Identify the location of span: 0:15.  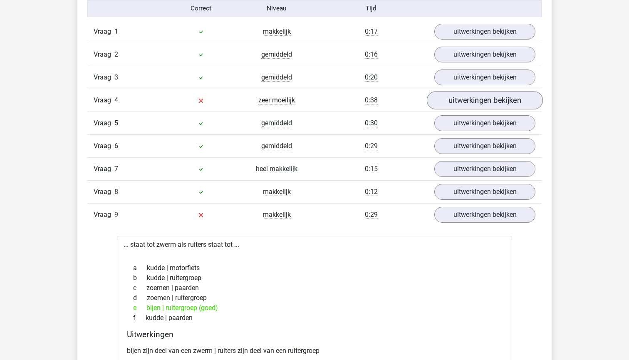
(371, 169).